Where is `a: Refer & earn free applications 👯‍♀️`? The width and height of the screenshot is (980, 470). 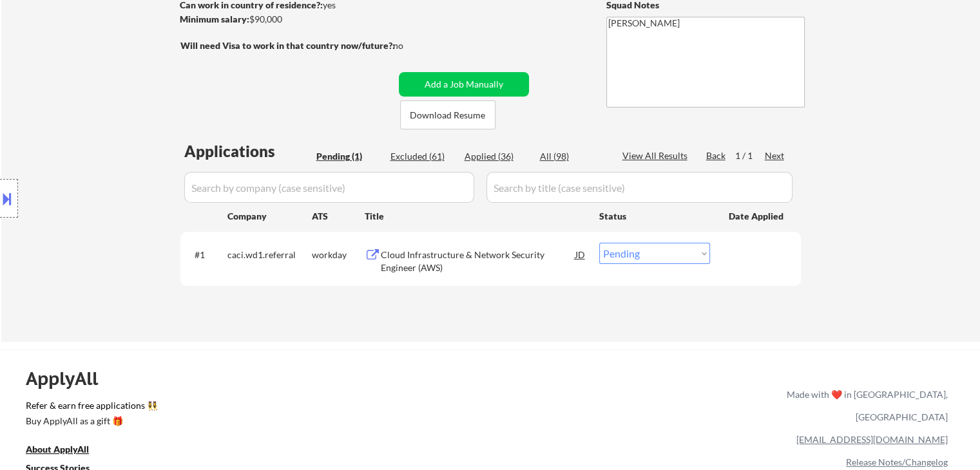 a: Refer & earn free applications 👯‍♀️ is located at coordinates (271, 408).